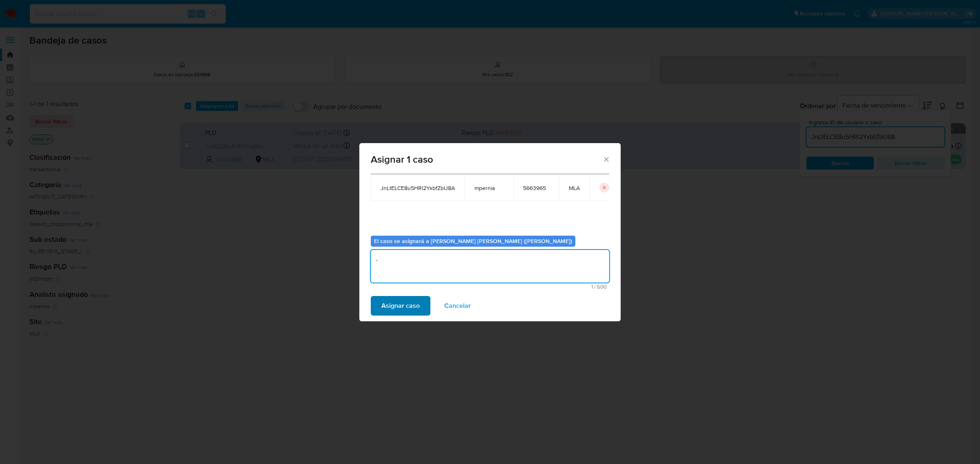 The image size is (980, 464). What do you see at coordinates (490, 232) in the screenshot?
I see `div: assign-modal` at bounding box center [490, 232].